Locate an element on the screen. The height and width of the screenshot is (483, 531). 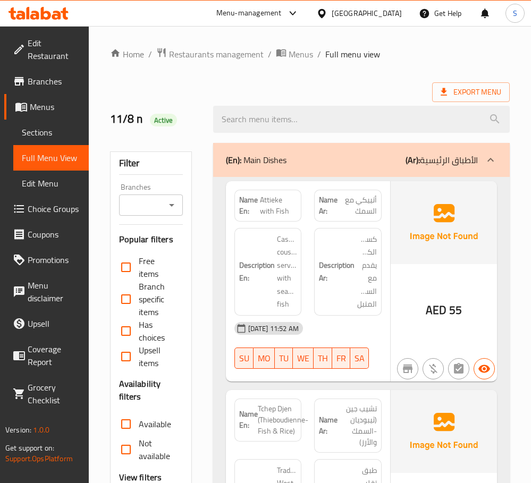
a: Full Menu View is located at coordinates (51, 158).